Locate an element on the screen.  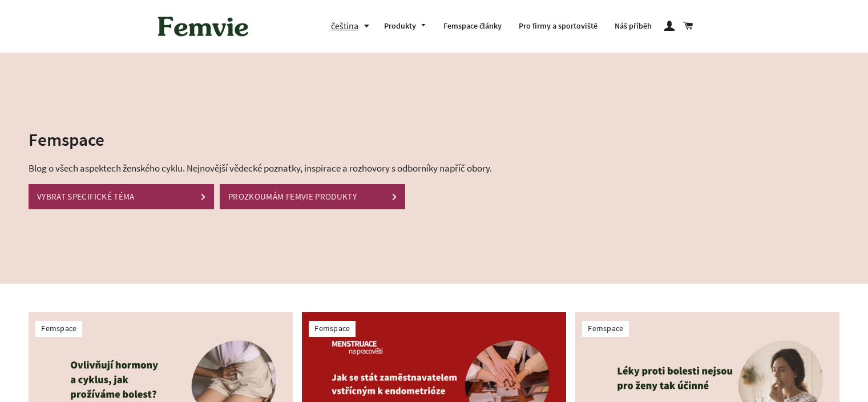
img: Femvie is located at coordinates (203, 26).